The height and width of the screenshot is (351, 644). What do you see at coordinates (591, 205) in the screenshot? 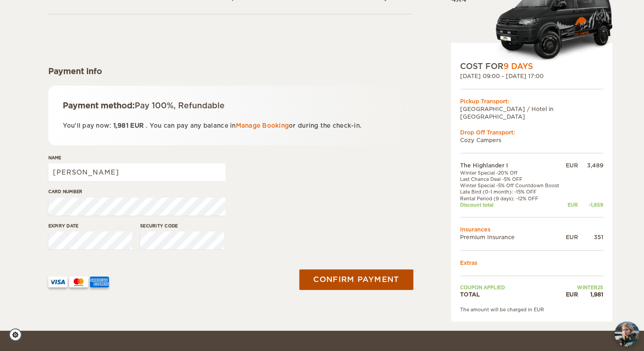
I see `div: -1,859` at bounding box center [591, 205].